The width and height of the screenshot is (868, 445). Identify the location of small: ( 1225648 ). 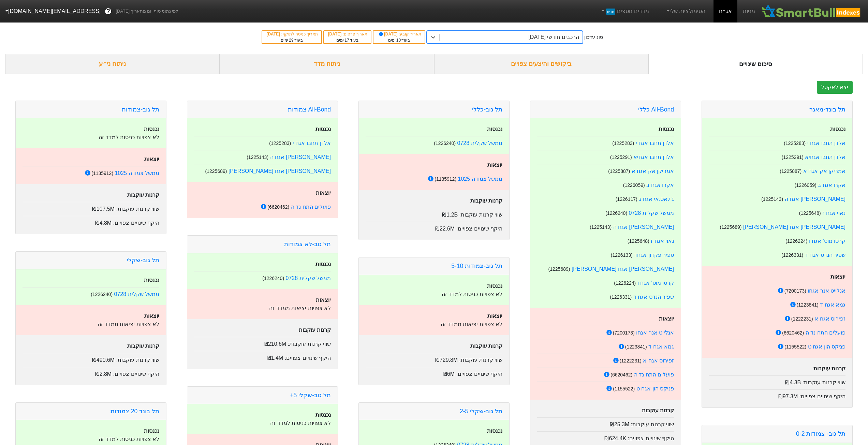
(810, 213).